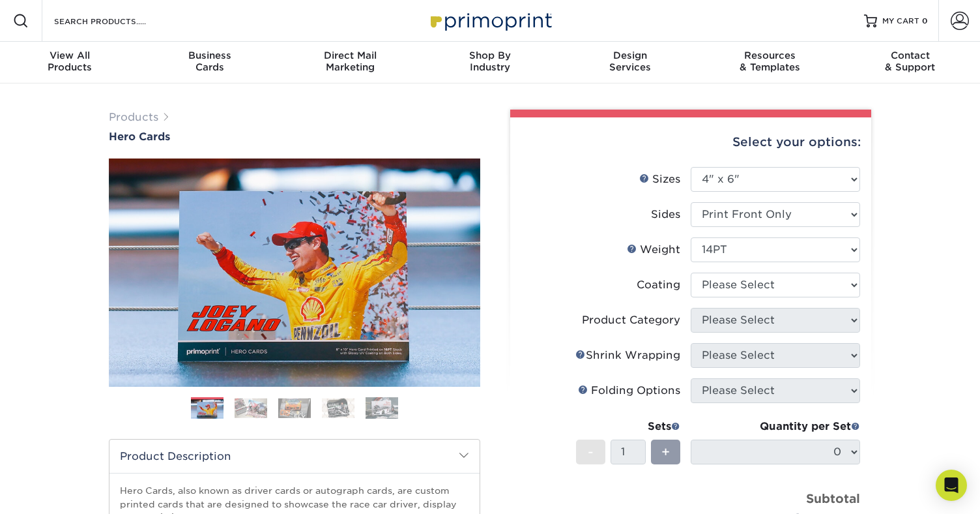 This screenshot has height=514, width=980. What do you see at coordinates (659, 179) in the screenshot?
I see `div: Sizes` at bounding box center [659, 179].